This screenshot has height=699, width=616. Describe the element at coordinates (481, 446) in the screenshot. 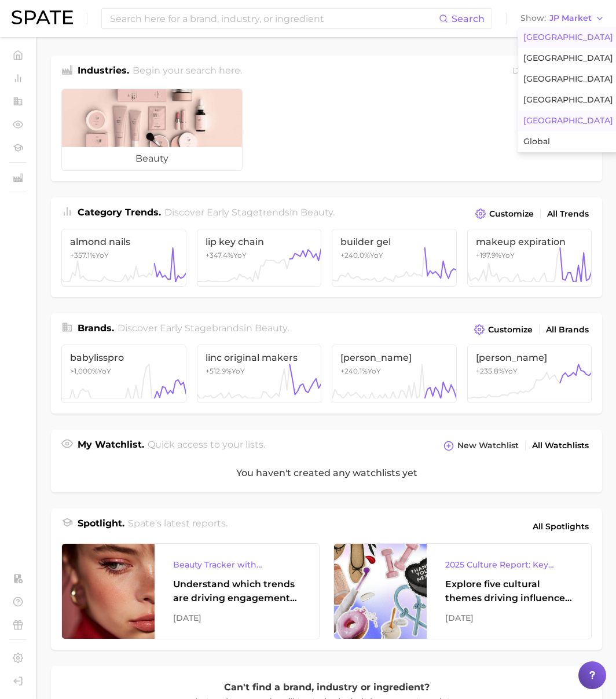

I see `button: New Watchlist` at that location.